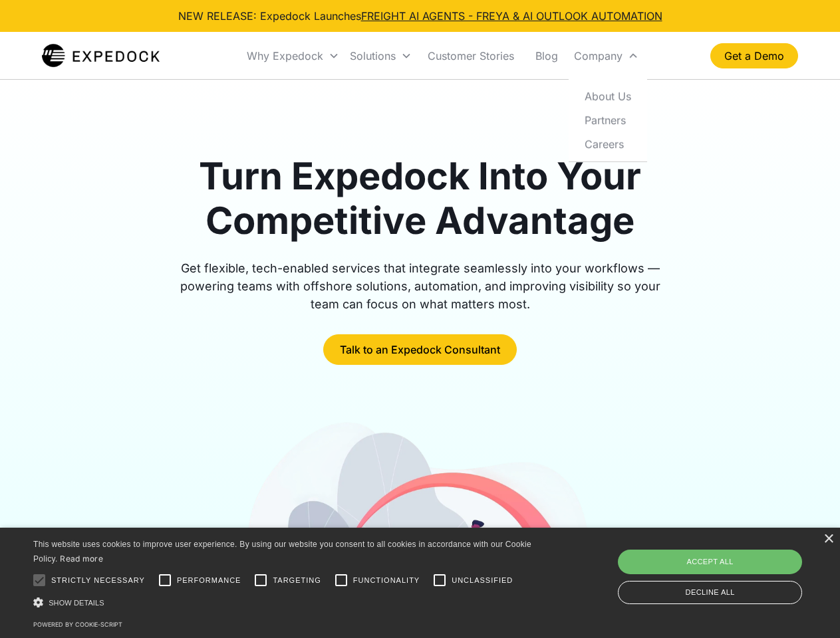 Image resolution: width=840 pixels, height=638 pixels. Describe the element at coordinates (420, 350) in the screenshot. I see `a: Talk to an Expedock Consultant` at that location.